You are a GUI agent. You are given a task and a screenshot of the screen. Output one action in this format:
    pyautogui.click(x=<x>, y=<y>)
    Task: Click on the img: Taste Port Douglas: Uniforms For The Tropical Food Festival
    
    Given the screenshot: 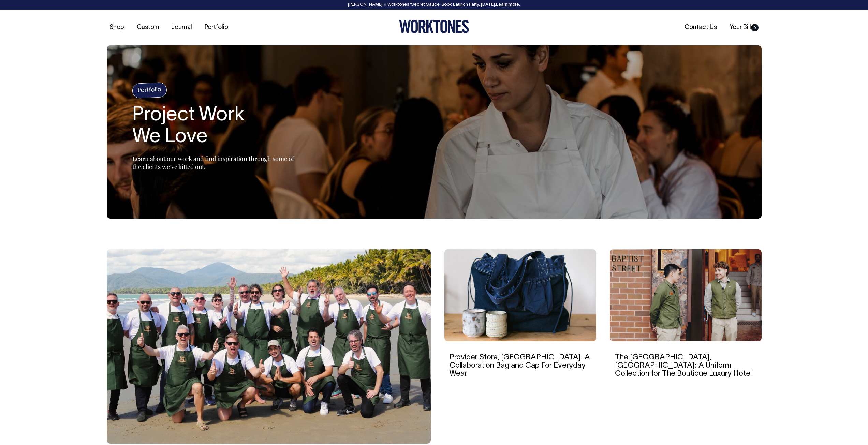 What is the action you would take?
    pyautogui.click(x=269, y=347)
    